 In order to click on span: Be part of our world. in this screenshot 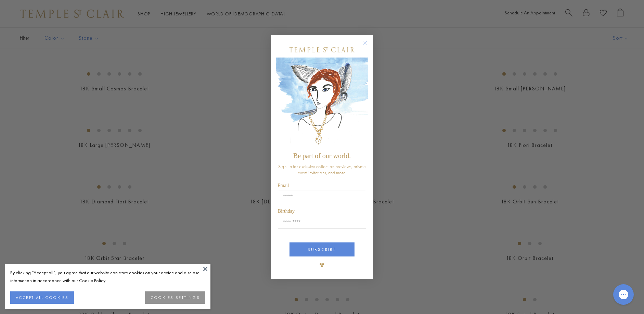, I will do `click(322, 156)`.